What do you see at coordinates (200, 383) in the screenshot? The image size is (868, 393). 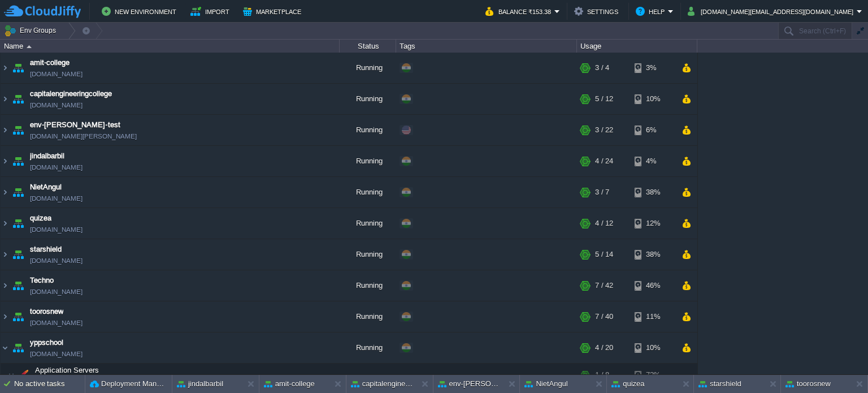 I see `button: jindalbarbil` at bounding box center [200, 383].